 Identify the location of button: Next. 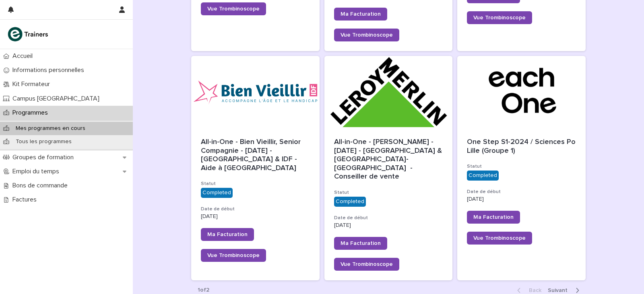
(565, 290).